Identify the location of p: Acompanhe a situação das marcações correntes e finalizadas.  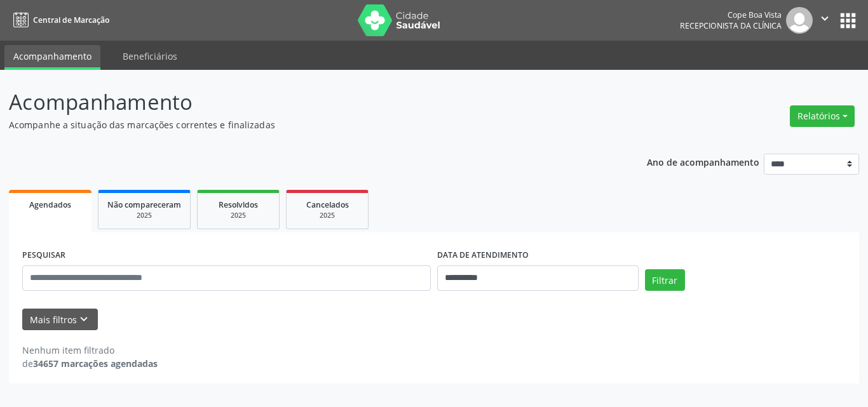
(306, 124).